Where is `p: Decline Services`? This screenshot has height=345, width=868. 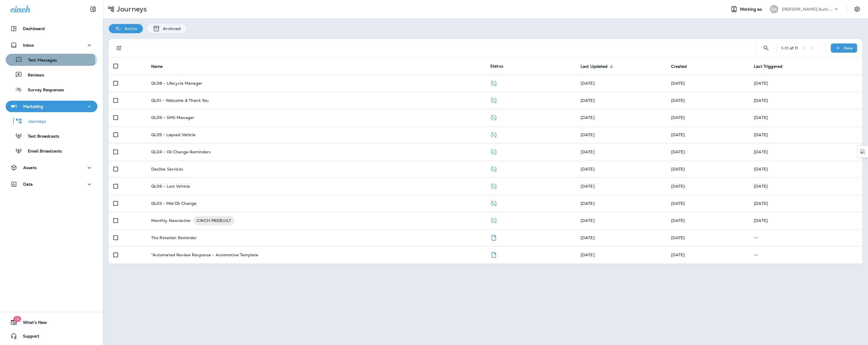 p: Decline Services is located at coordinates (167, 169).